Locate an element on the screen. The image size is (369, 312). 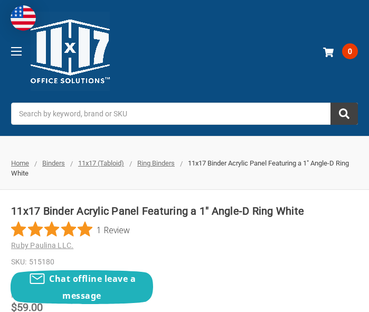
span: Home is located at coordinates (20, 163).